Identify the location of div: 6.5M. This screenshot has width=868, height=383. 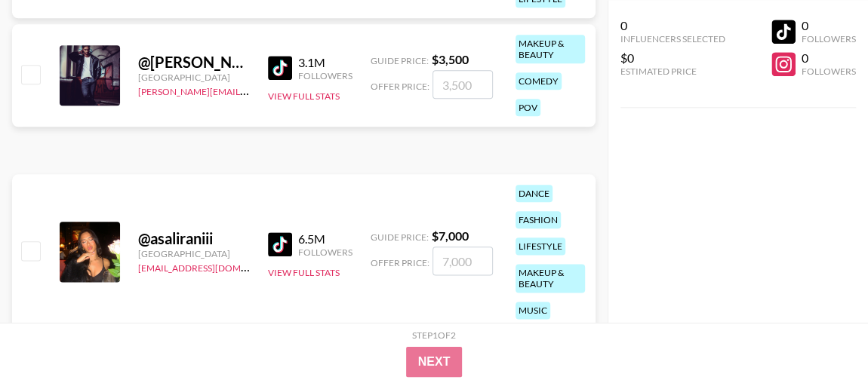
(325, 239).